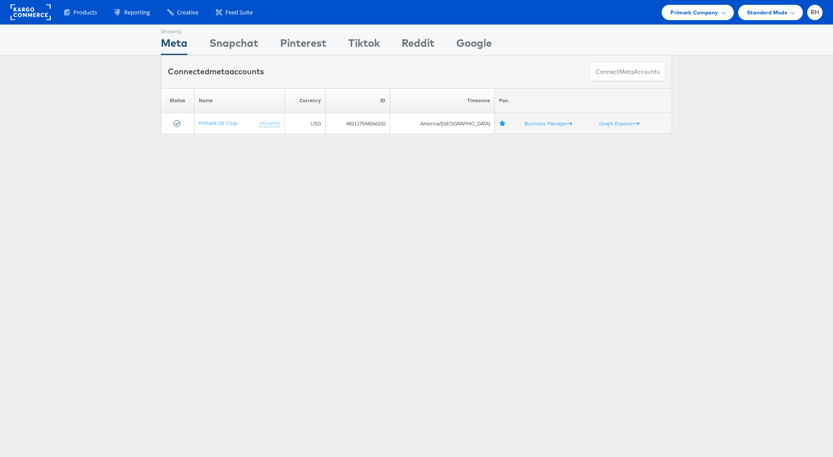  Describe the element at coordinates (174, 30) in the screenshot. I see `div: Showing` at that location.